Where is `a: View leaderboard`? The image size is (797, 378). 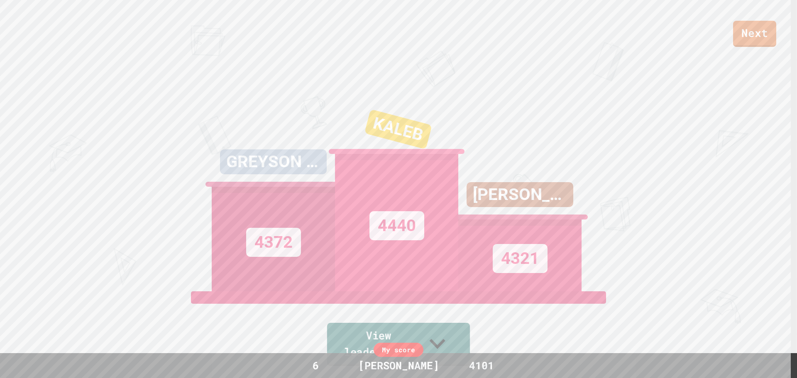
a: View leaderboard is located at coordinates (398, 344).